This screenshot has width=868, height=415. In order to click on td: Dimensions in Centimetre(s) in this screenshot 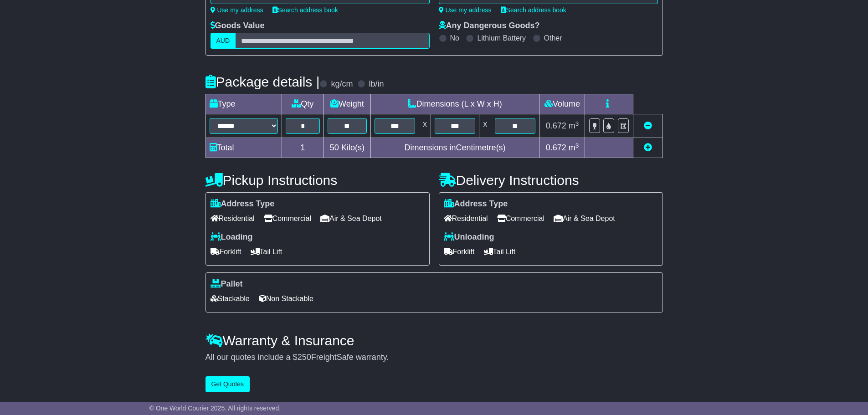, I will do `click(455, 148)`.